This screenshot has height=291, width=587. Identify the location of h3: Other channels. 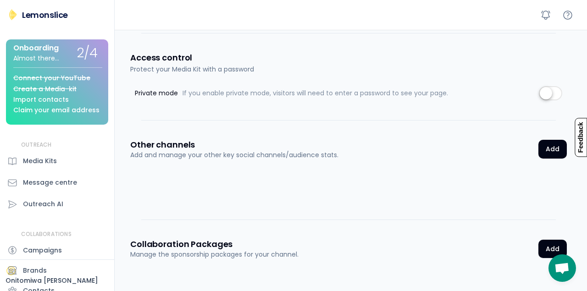
(162, 144).